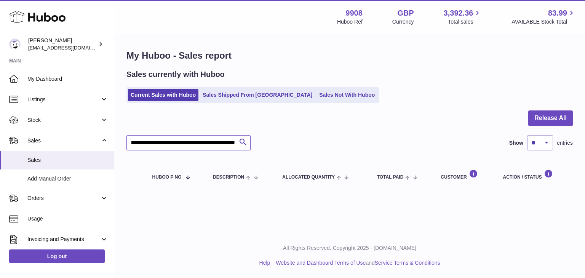 The height and width of the screenshot is (278, 585). I want to click on strong: 9908, so click(354, 13).